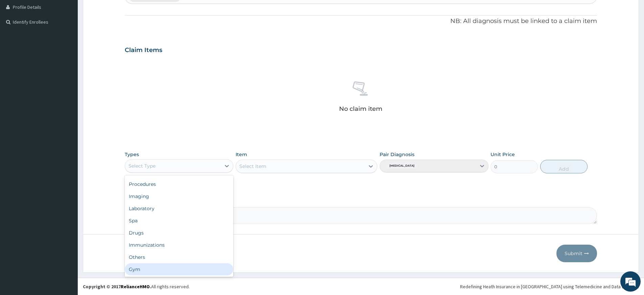  I want to click on button: Add, so click(564, 167).